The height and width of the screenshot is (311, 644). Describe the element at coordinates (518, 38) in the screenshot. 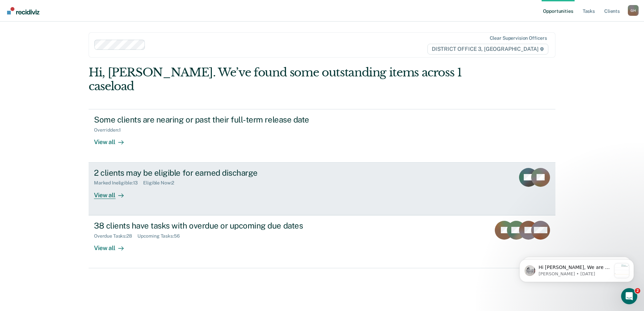

I see `div: Clear supervision officers` at that location.